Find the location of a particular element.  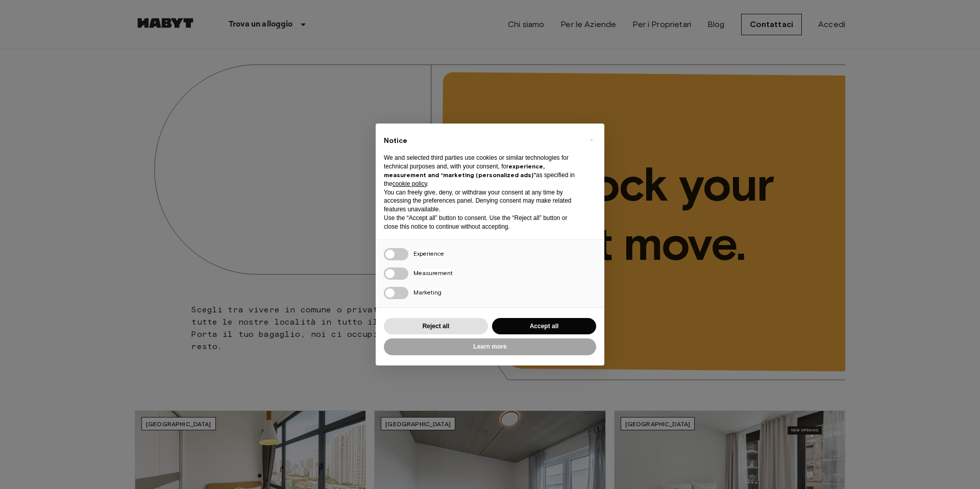

h2: Notice is located at coordinates (482, 141).